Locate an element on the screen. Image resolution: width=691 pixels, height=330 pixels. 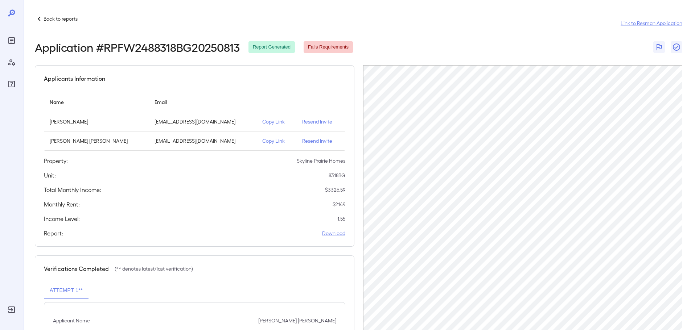
a: Download is located at coordinates (334, 233).